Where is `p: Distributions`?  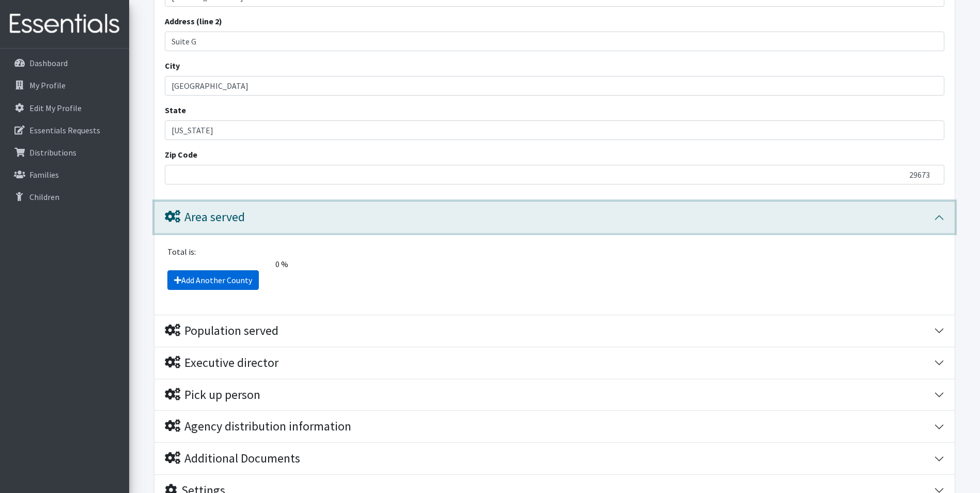
p: Distributions is located at coordinates (52, 153).